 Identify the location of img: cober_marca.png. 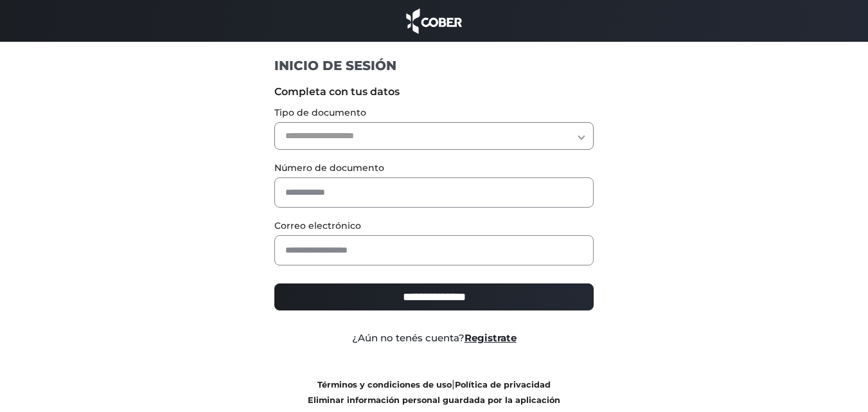
(435, 21).